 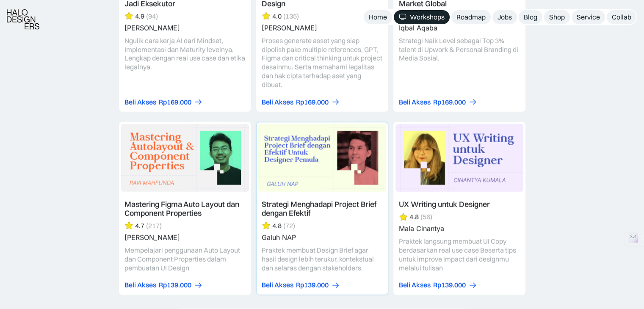 What do you see at coordinates (505, 17) in the screenshot?
I see `div: Jobs` at bounding box center [505, 17].